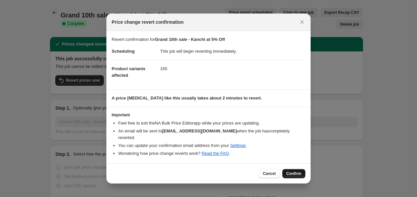 This screenshot has height=197, width=417. I want to click on button: Confirm, so click(294, 174).